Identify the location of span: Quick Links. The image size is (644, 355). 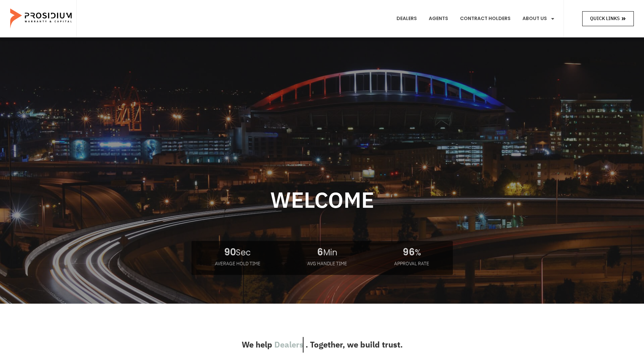
(605, 18).